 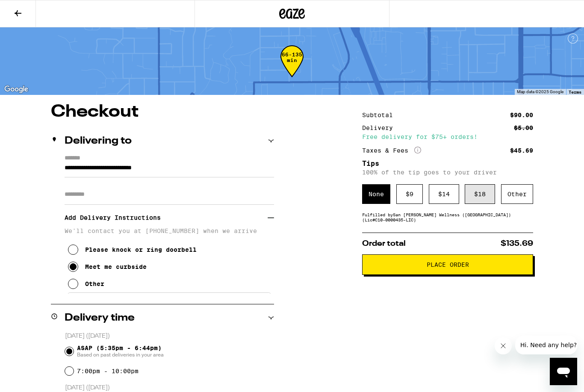 I want to click on div: None, so click(x=376, y=194).